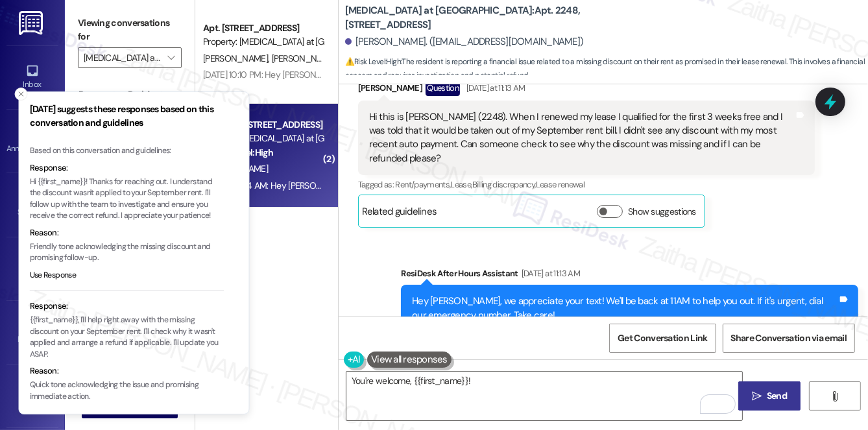 Image resolution: width=868 pixels, height=430 pixels. I want to click on label: Show suggestions, so click(662, 212).